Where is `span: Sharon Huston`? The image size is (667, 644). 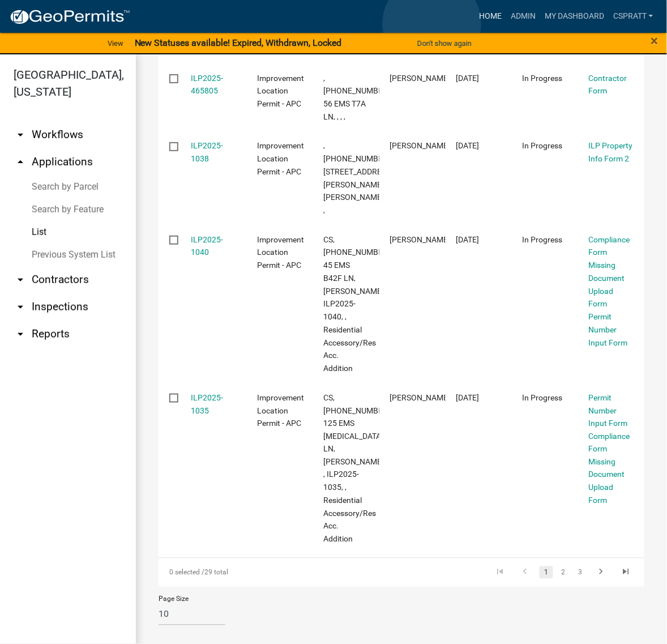
span: Sharon Huston is located at coordinates (420, 239).